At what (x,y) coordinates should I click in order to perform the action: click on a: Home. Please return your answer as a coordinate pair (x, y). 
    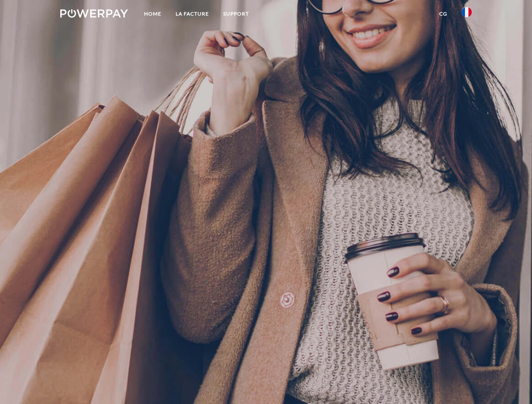
    Looking at the image, I should click on (152, 14).